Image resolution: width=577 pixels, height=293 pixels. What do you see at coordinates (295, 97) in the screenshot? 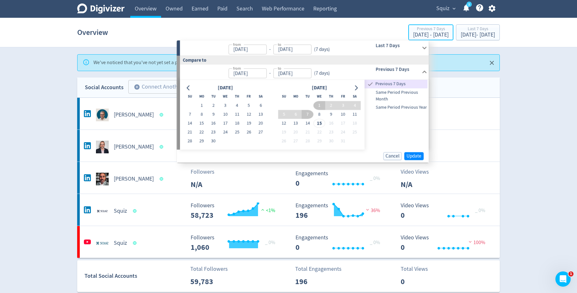
I see `th: Monday` at bounding box center [295, 97].